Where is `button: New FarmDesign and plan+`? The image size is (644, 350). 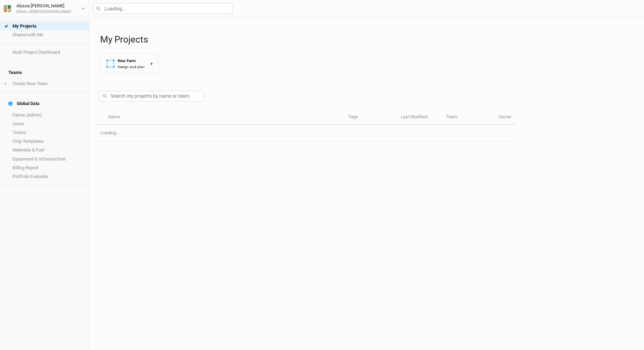
button: New FarmDesign and plan+ is located at coordinates (130, 64).